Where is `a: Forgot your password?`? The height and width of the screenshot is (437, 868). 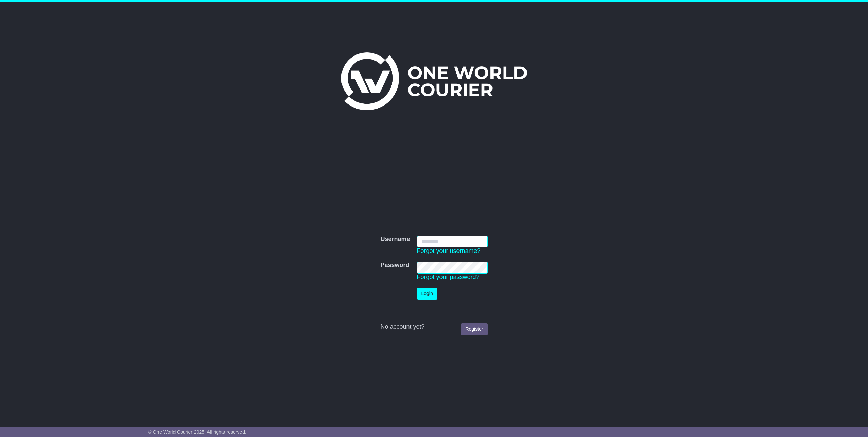
a: Forgot your password? is located at coordinates (448, 277).